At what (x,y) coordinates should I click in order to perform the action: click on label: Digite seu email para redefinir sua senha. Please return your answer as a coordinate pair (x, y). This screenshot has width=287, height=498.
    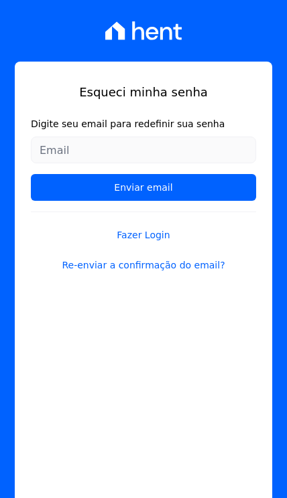
    Looking at the image, I should click on (143, 124).